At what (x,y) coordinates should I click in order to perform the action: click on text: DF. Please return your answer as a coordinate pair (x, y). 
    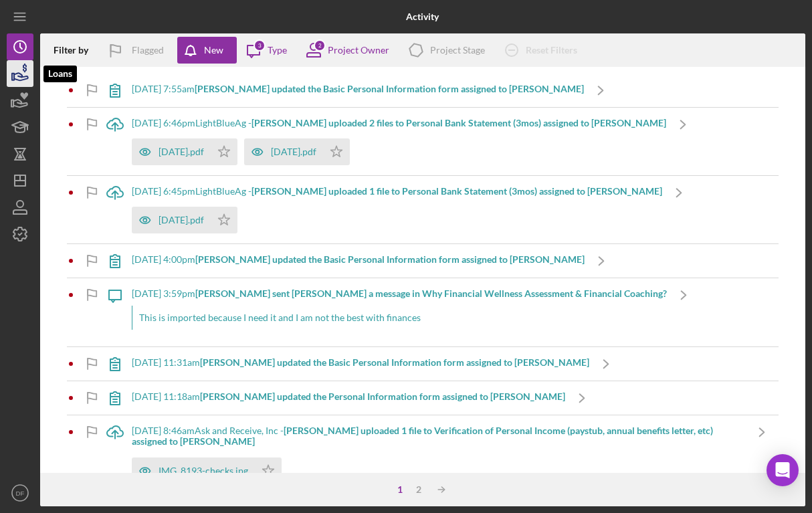
    Looking at the image, I should click on (20, 493).